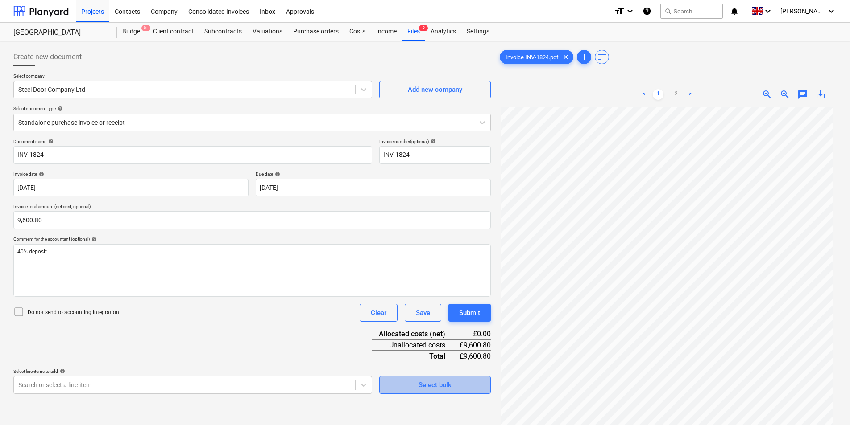 The width and height of the screenshot is (850, 425). What do you see at coordinates (357, 32) in the screenshot?
I see `div: Costs` at bounding box center [357, 32].